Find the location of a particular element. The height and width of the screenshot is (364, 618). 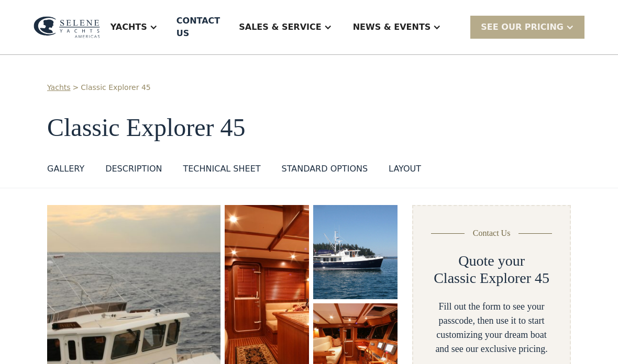

a: Classic Explorer 45 is located at coordinates (115, 88).